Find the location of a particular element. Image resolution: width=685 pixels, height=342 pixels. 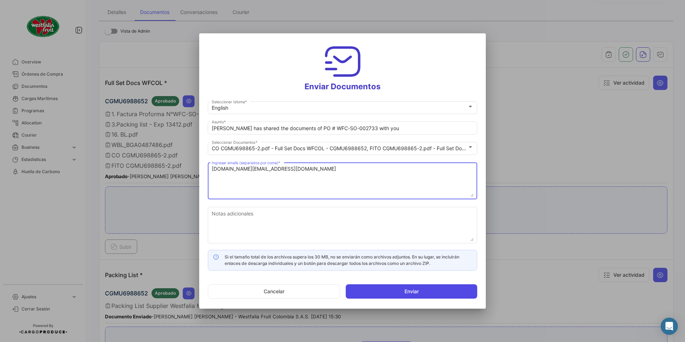

h3: Enviar Documentos is located at coordinates (342, 67).